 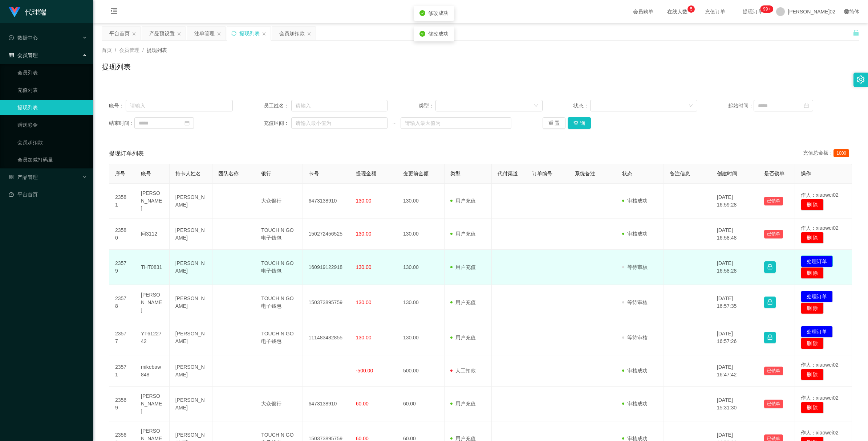 I want to click on font: 会员管理, so click(x=28, y=55).